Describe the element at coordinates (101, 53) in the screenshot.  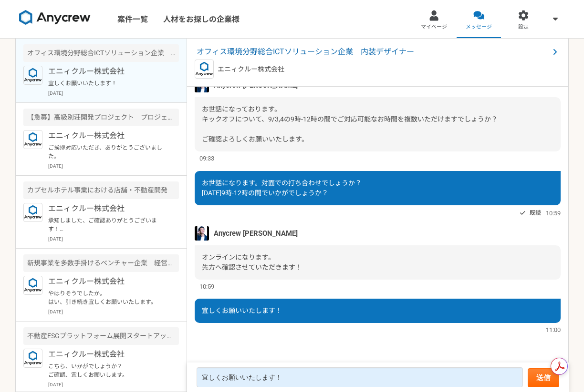
I see `div: オフィス環境分野総合ICTソリューション企業 内装デザイナー` at that location.